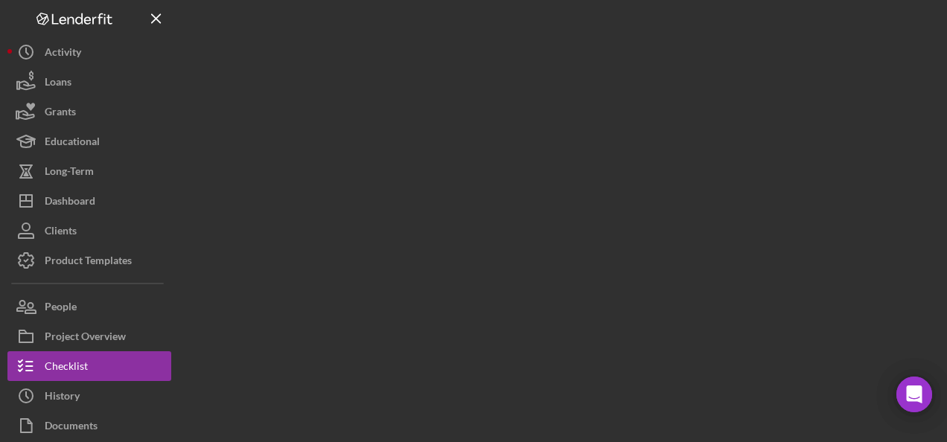 This screenshot has height=442, width=947. I want to click on button: Loans, so click(89, 82).